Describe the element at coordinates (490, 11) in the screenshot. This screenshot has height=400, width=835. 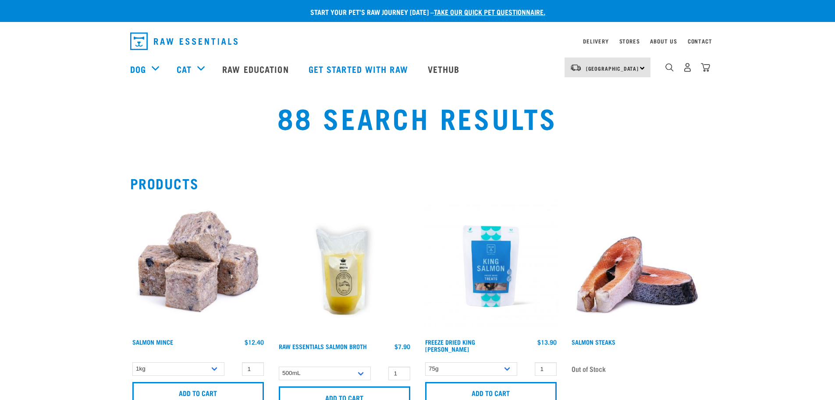
I see `a: take our quick pet questionnaire.` at that location.